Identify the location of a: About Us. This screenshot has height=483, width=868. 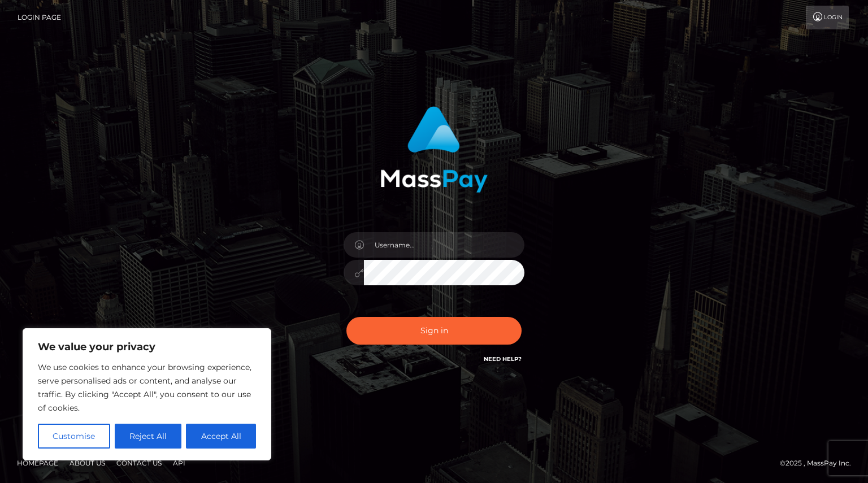
(87, 463).